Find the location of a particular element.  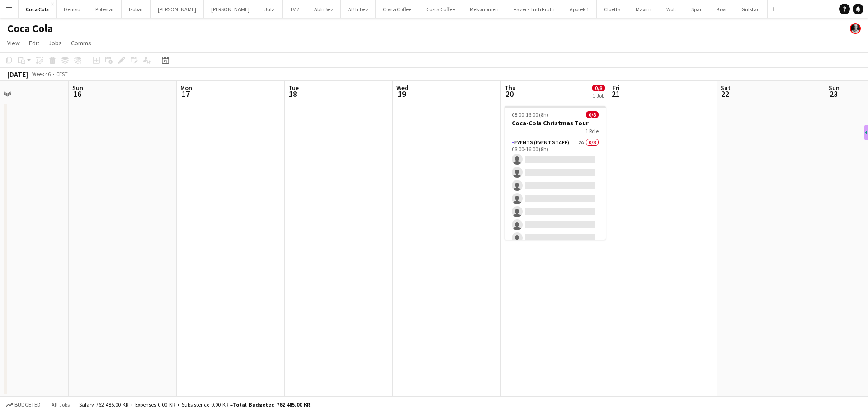

div: 08:00-16:00 (8h)0/8Coca-Cola Christmas Tour1 RoleEvents (Event Staff)2A0/808:00-16:00 (8h) is located at coordinates (555, 173).